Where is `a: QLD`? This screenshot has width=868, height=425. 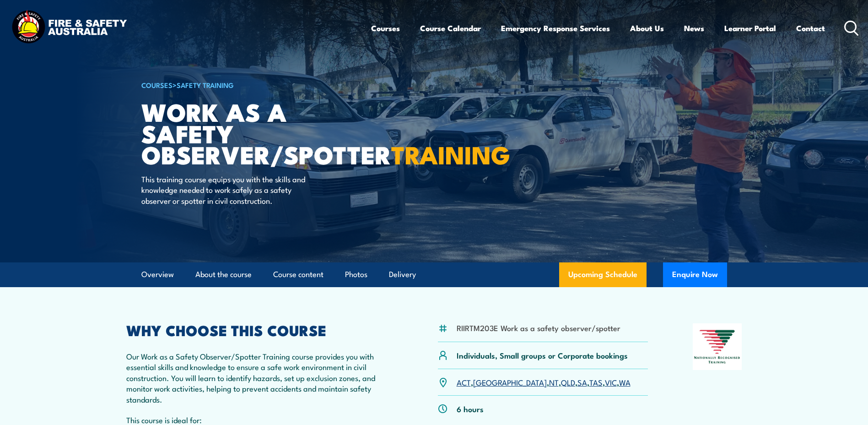 a: QLD is located at coordinates (568, 381).